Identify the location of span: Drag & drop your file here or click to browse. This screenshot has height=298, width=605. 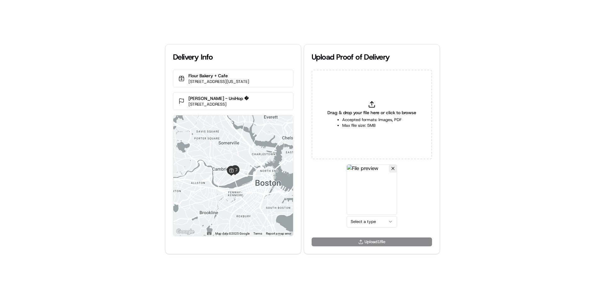
(372, 112).